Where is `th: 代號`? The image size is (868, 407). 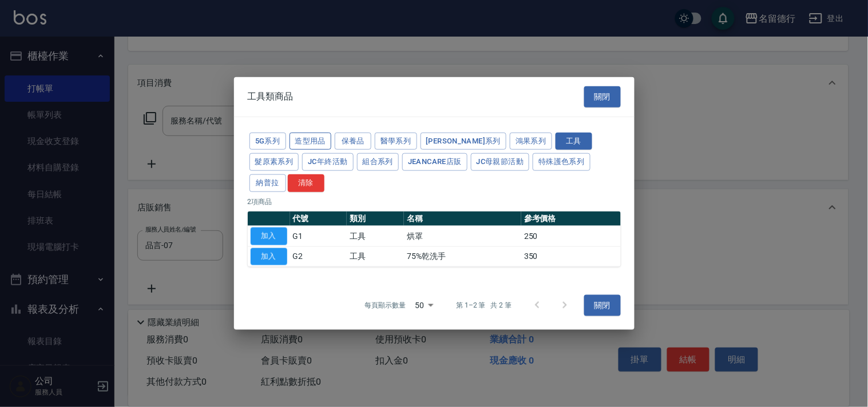 th: 代號 is located at coordinates (318, 219).